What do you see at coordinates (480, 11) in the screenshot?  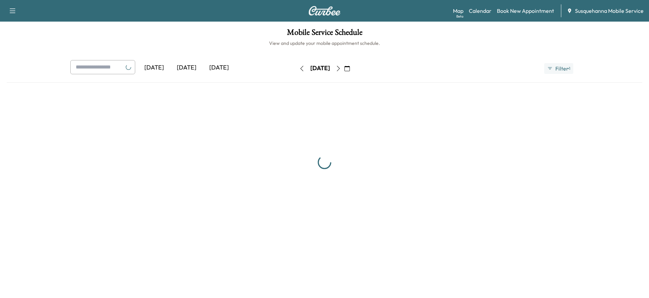 I see `a: Calendar` at bounding box center [480, 11].